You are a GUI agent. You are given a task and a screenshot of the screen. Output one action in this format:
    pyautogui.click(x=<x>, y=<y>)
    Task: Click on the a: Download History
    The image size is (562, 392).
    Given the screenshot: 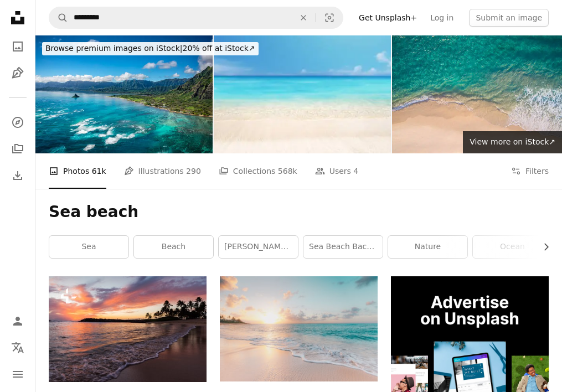 What is the action you would take?
    pyautogui.click(x=18, y=176)
    